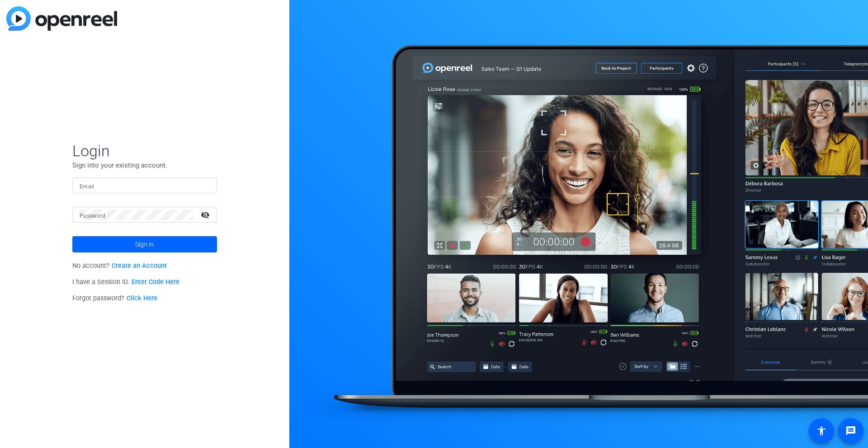 This screenshot has height=448, width=868. I want to click on img: blue-gradient.svg, so click(62, 19).